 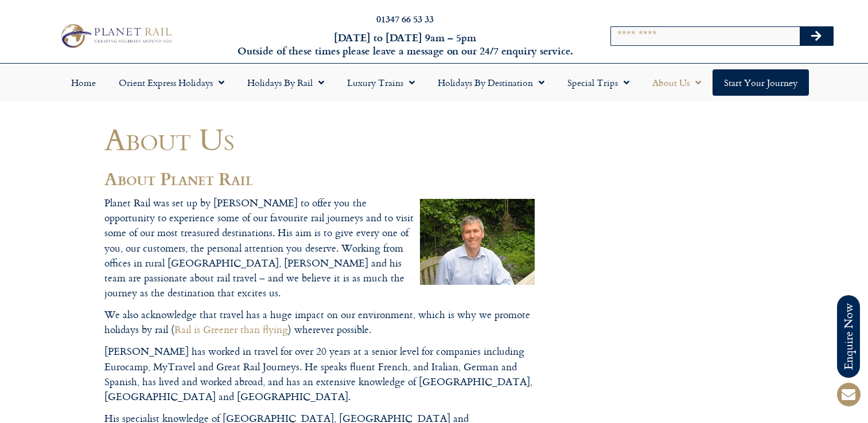 I want to click on a: About Us, so click(x=676, y=83).